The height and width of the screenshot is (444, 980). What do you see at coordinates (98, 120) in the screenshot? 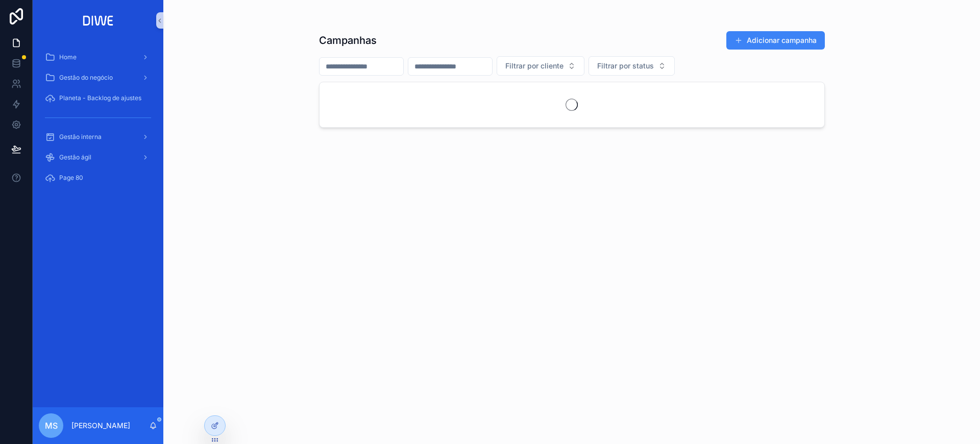
I see `div: scrollable content` at bounding box center [98, 120].